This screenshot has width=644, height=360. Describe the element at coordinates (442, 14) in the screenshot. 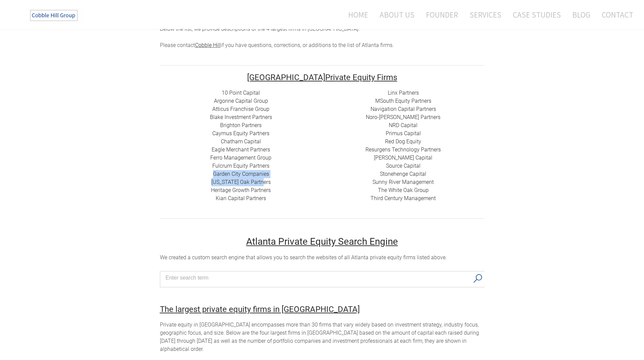

I see `a: Founder` at that location.